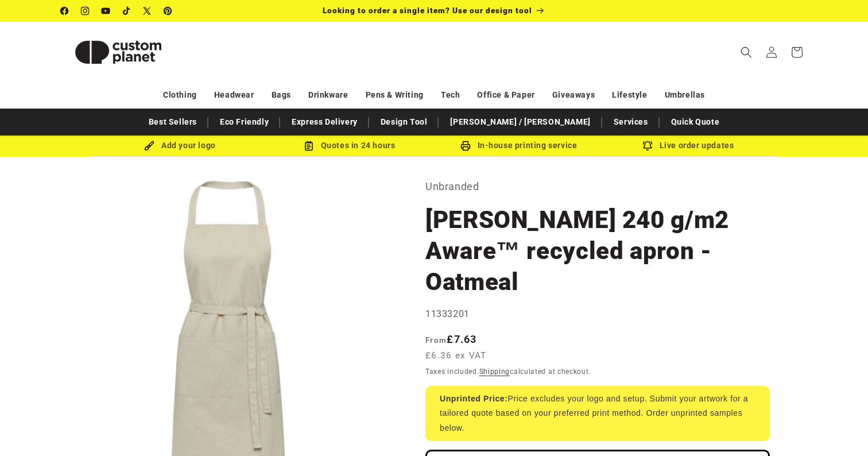 Image resolution: width=868 pixels, height=456 pixels. Describe the element at coordinates (685, 95) in the screenshot. I see `a: Umbrellas` at that location.